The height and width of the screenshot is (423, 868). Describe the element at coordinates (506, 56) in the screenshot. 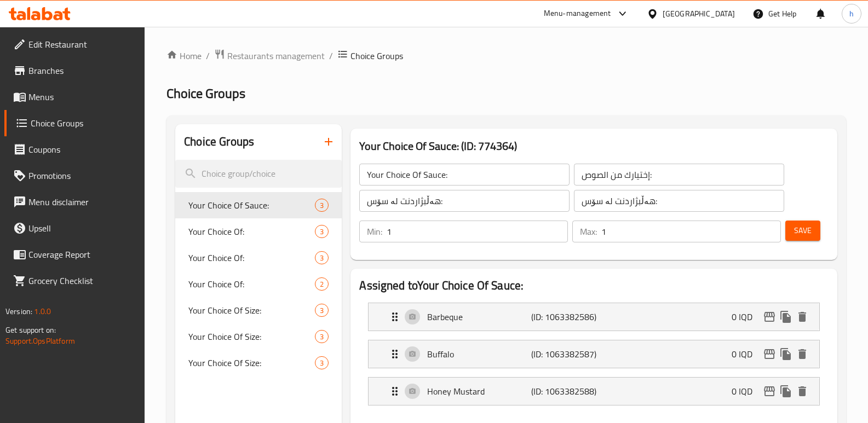

I see `nav: breadcrumb` at that location.